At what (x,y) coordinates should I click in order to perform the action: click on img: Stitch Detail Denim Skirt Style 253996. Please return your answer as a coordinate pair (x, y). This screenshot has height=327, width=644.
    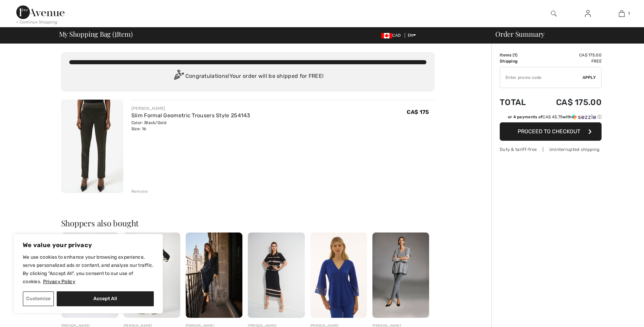
    Looking at the image, I should click on (214, 275).